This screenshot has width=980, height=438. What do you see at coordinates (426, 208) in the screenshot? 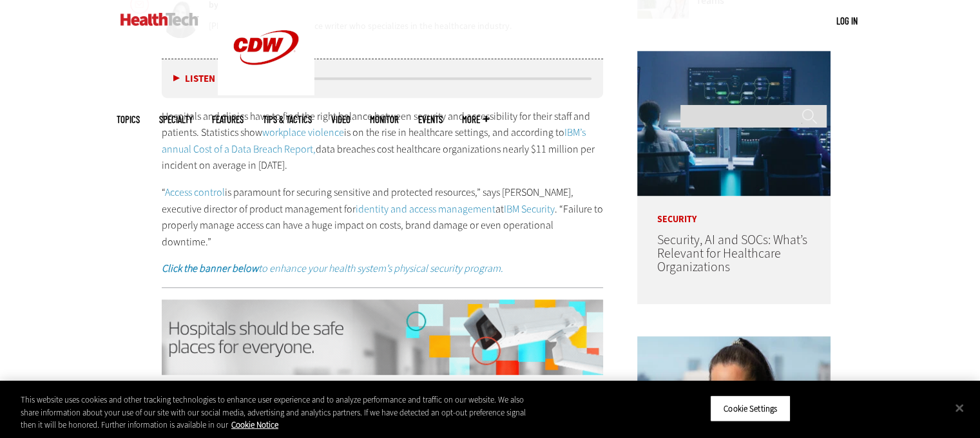
I see `a: identity and access management` at bounding box center [426, 208].